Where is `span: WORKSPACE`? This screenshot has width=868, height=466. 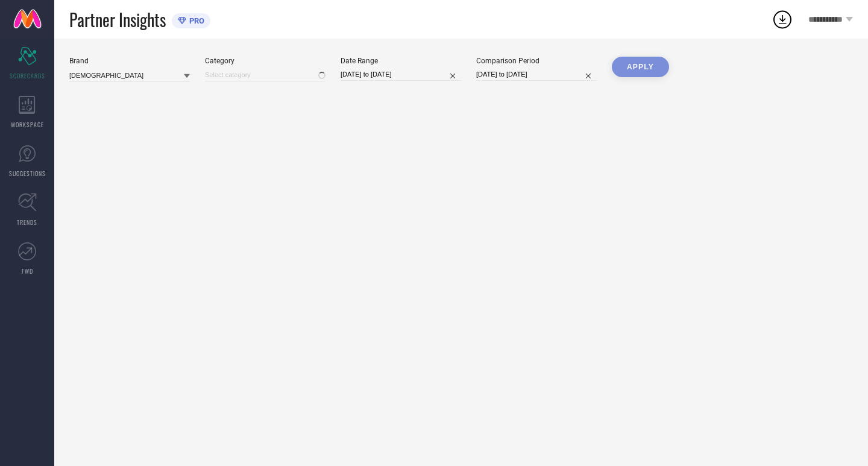
span: WORKSPACE is located at coordinates (27, 124).